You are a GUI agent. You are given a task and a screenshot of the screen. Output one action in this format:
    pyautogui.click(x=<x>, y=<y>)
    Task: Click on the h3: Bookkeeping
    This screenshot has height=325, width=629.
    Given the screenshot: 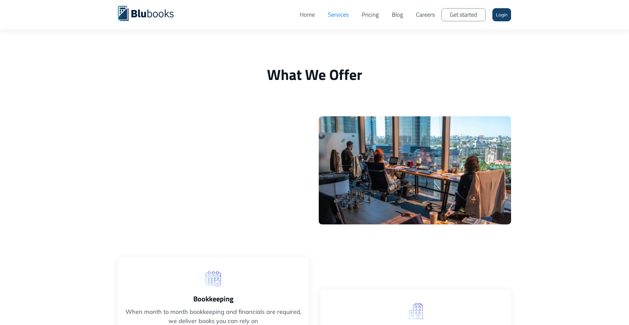 What is the action you would take?
    pyautogui.click(x=213, y=299)
    